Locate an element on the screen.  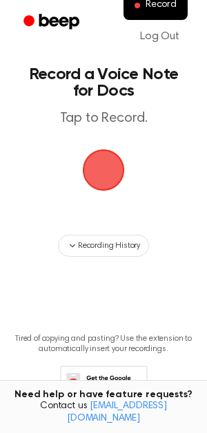
button: Beep Logo is located at coordinates (103, 170).